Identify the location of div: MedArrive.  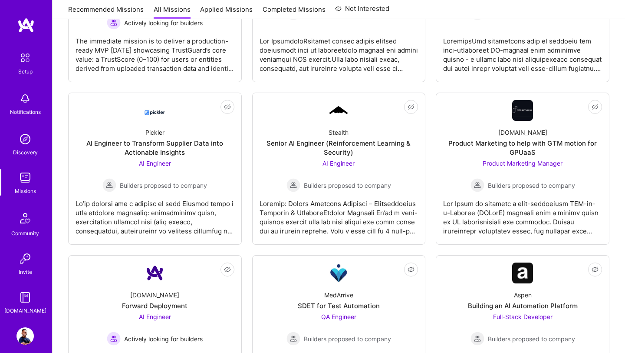
(339, 294).